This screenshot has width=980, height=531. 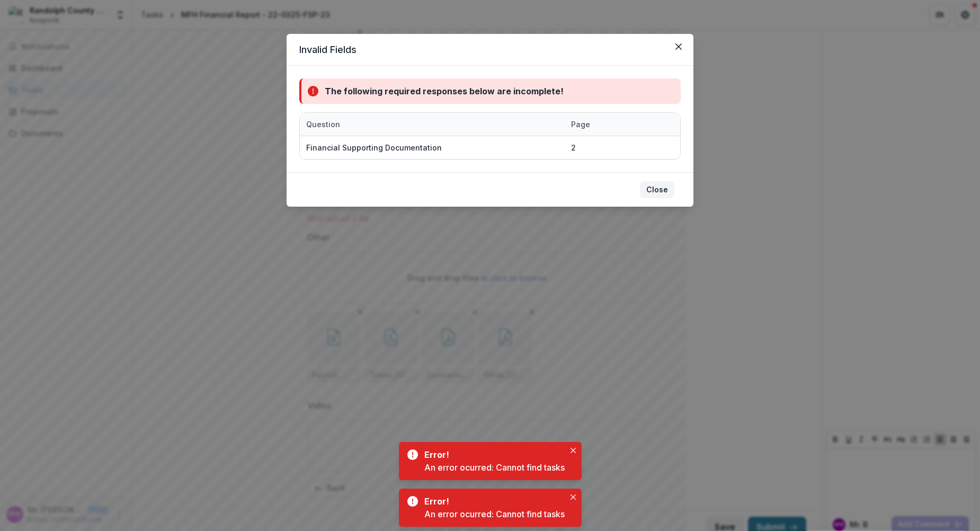 What do you see at coordinates (444, 91) in the screenshot?
I see `div: The following required responses below are incomplete!` at bounding box center [444, 91].